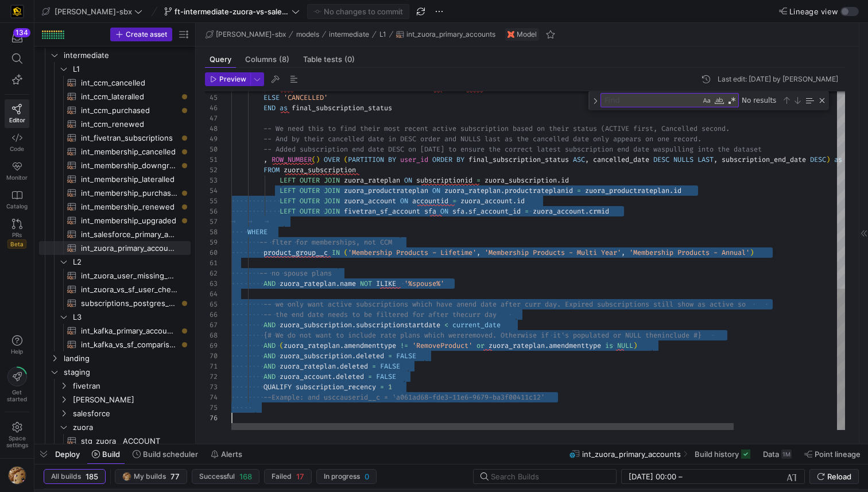 The height and width of the screenshot is (492, 868). I want to click on span: NULLS, so click(683, 159).